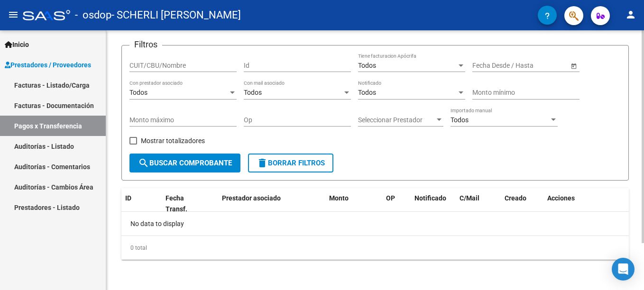  I want to click on span: Monto, so click(339, 198).